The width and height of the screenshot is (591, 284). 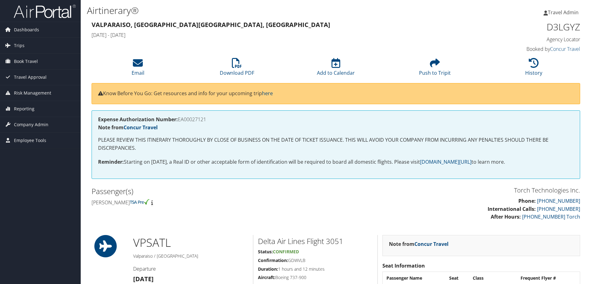 What do you see at coordinates (336, 144) in the screenshot?
I see `p: PLEASE REVIEW THIS ITINERARY THOROUGHLY BY CLOSE OF BUSINESS ON THE DATE OF TICKET ISSUANCE. THIS...` at bounding box center [336, 144].